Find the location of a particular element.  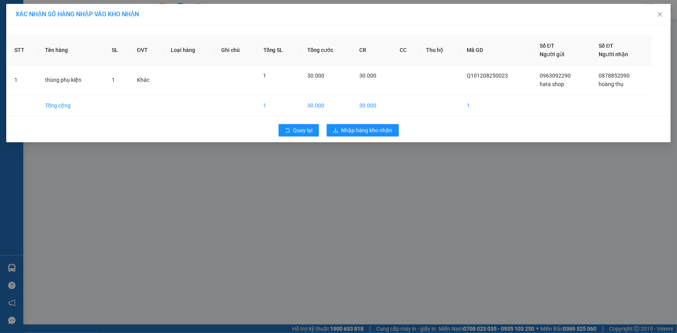

th: Ghi chú is located at coordinates (236, 50).